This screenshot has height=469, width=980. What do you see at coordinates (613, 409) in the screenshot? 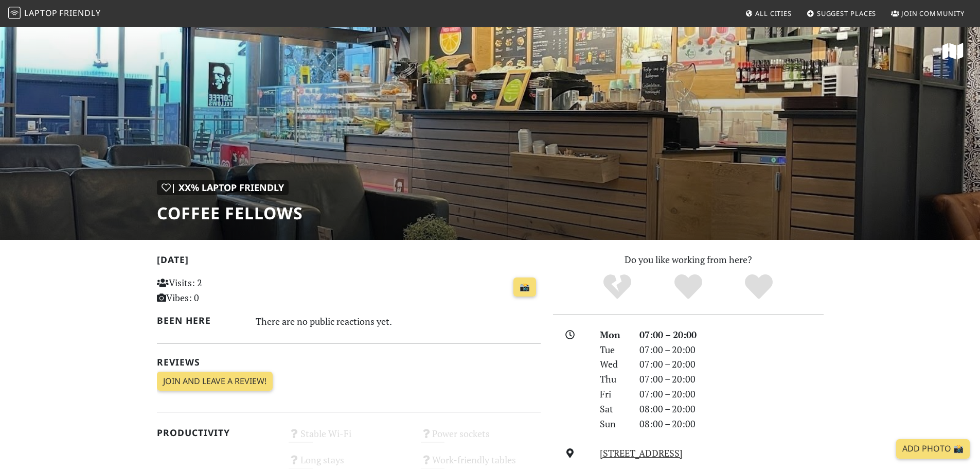
I see `div: Sat` at bounding box center [613, 409].